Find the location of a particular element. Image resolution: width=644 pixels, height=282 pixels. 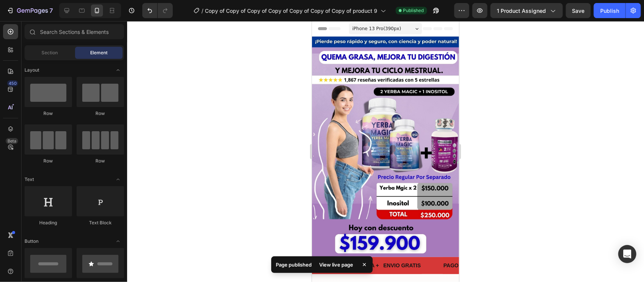

div: 450 is located at coordinates (13, 84).